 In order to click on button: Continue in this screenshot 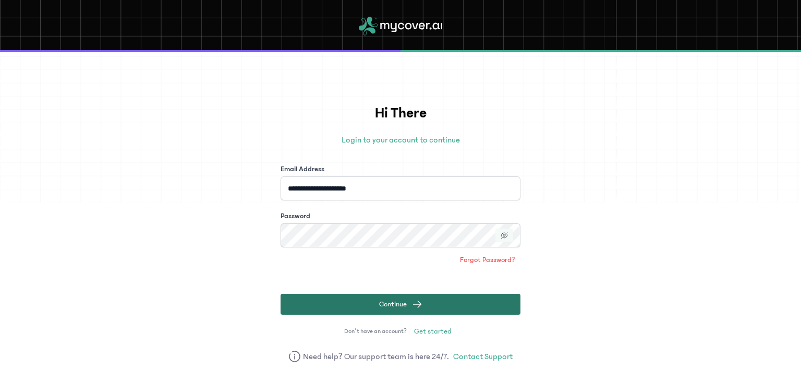, I will do `click(401, 304)`.